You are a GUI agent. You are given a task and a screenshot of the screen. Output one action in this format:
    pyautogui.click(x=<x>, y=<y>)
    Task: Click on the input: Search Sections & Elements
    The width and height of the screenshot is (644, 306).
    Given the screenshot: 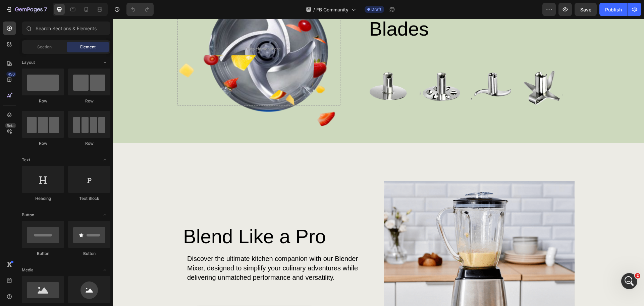 What is the action you would take?
    pyautogui.click(x=66, y=28)
    